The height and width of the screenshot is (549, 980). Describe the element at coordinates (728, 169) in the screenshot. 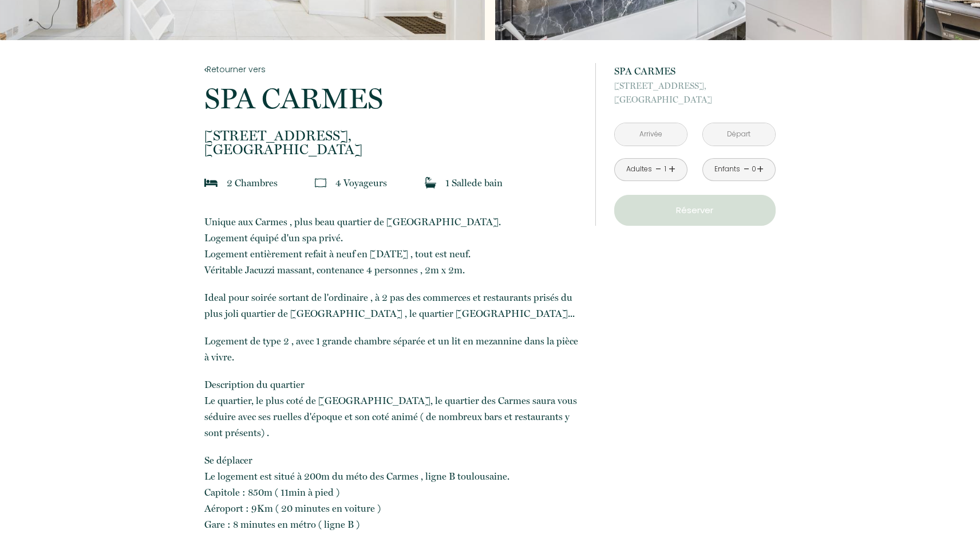

I see `div: Enfants` at that location.